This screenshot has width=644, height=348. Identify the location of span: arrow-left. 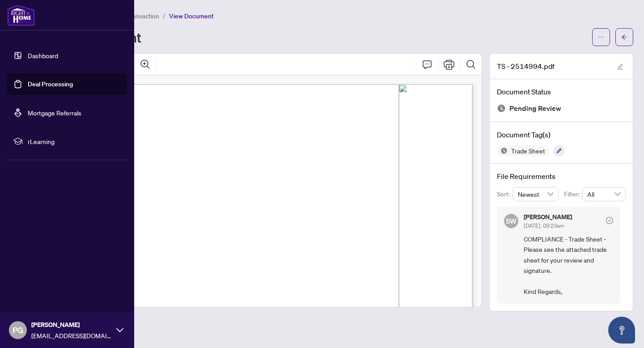
(625, 37).